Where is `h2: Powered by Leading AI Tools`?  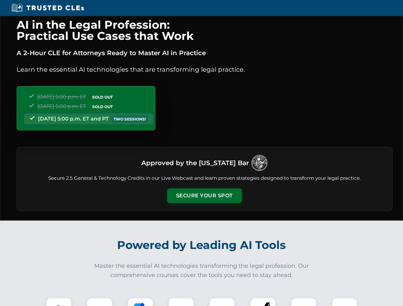
h2: Powered by Leading AI Tools is located at coordinates (202, 245).